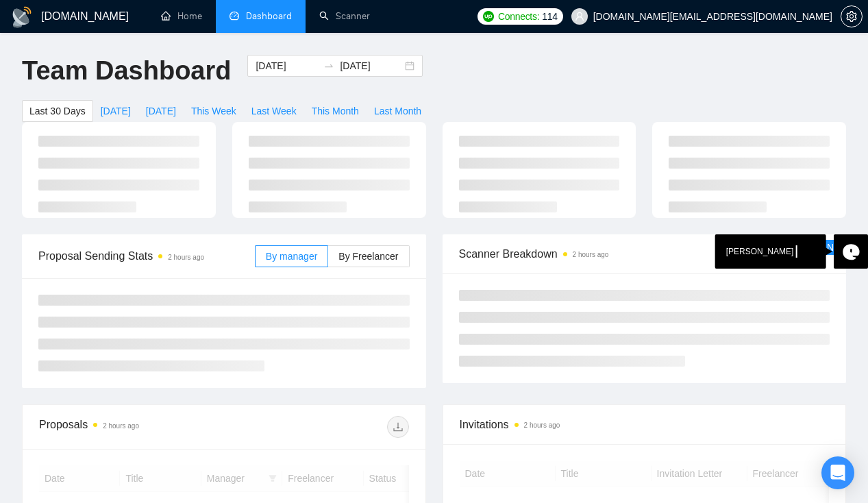 The image size is (868, 503). Describe the element at coordinates (345, 16) in the screenshot. I see `a: searchScanner` at that location.